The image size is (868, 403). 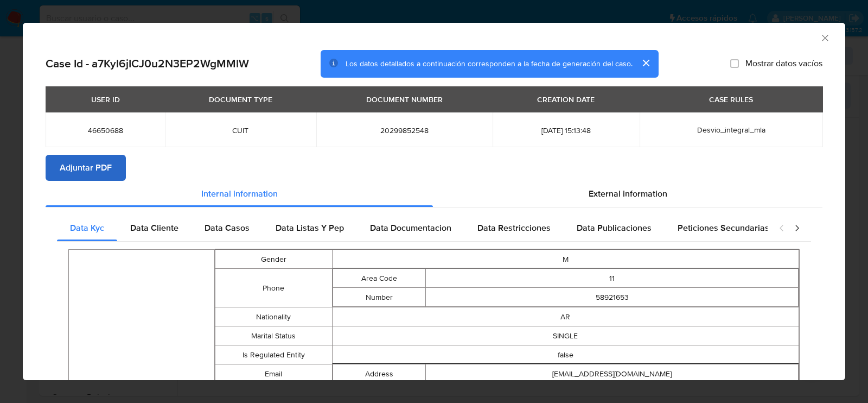 I want to click on span: Mostrar datos vacíos, so click(x=784, y=63).